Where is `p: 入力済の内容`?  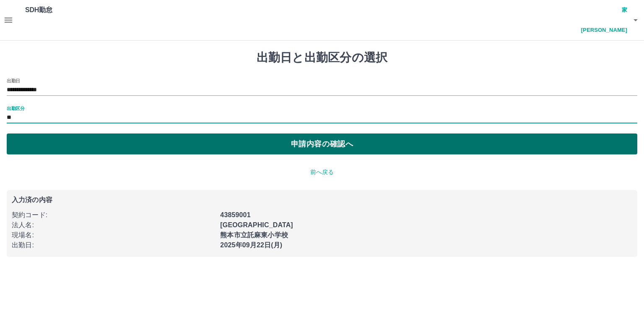
p: 入力済の内容 is located at coordinates (322, 200).